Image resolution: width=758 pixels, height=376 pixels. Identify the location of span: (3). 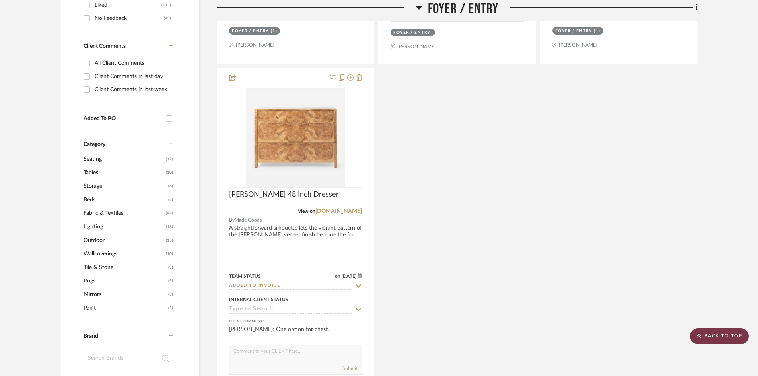
(171, 294).